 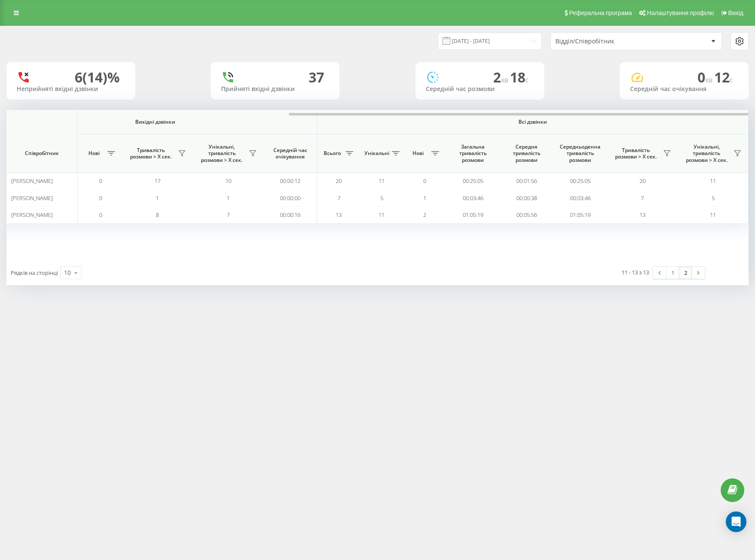 I want to click on div: Середній час розмови, so click(x=480, y=89).